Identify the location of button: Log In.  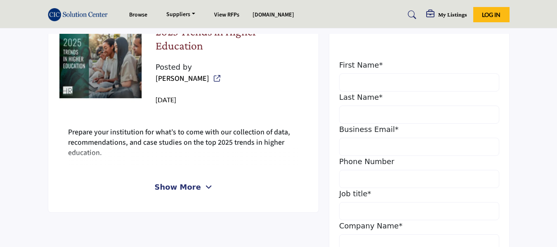
(492, 14).